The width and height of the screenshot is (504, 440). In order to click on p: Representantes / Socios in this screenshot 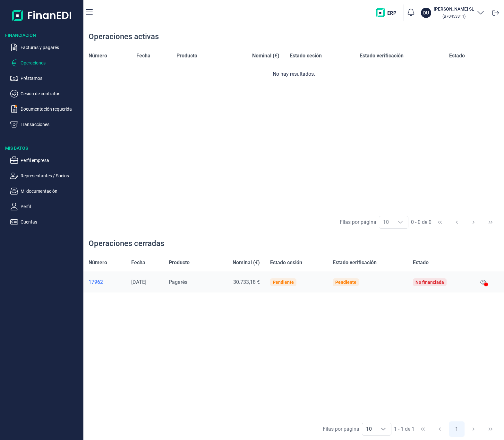, I will do `click(51, 176)`.